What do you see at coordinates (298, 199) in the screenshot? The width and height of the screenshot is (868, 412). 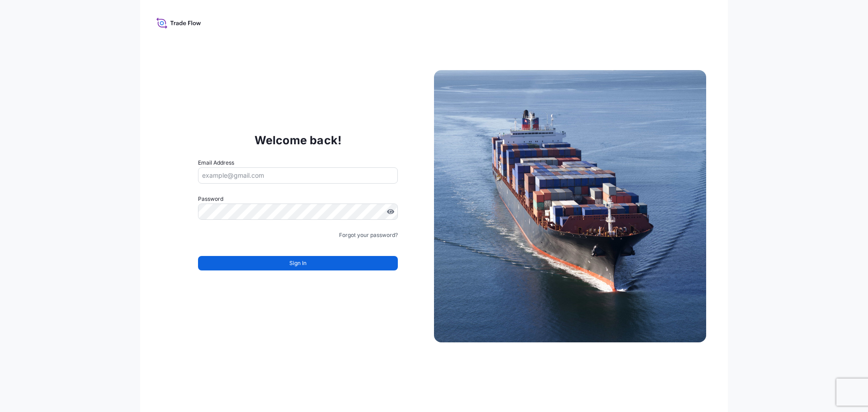 I see `label: Password` at bounding box center [298, 199].